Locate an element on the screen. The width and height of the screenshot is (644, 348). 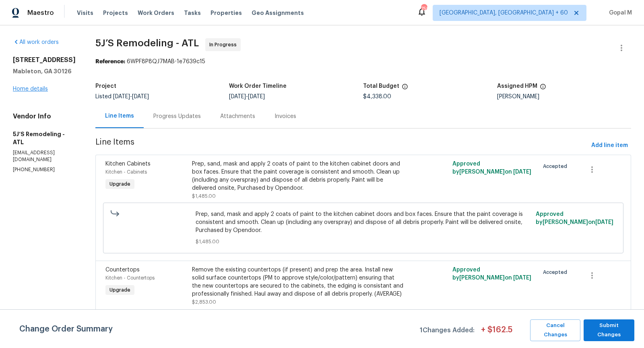
span: Line Items is located at coordinates (342, 145).